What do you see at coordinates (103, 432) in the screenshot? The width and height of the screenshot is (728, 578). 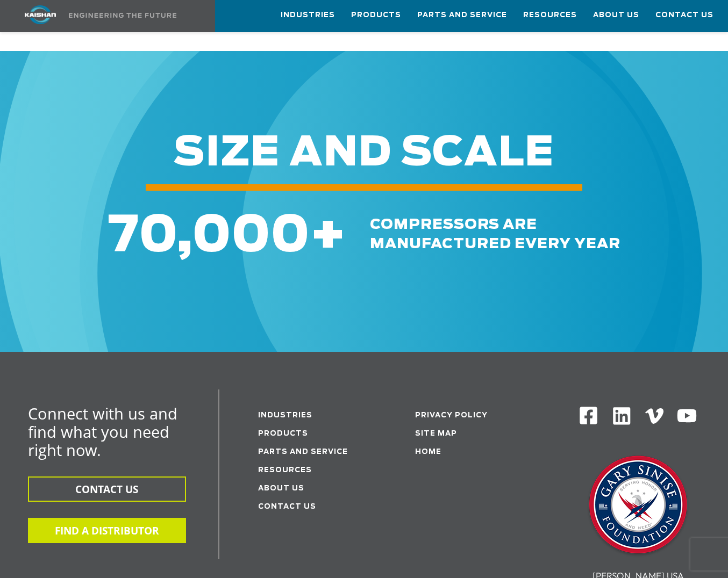 I see `span: Connect with us and find what you need right now.` at bounding box center [103, 432].